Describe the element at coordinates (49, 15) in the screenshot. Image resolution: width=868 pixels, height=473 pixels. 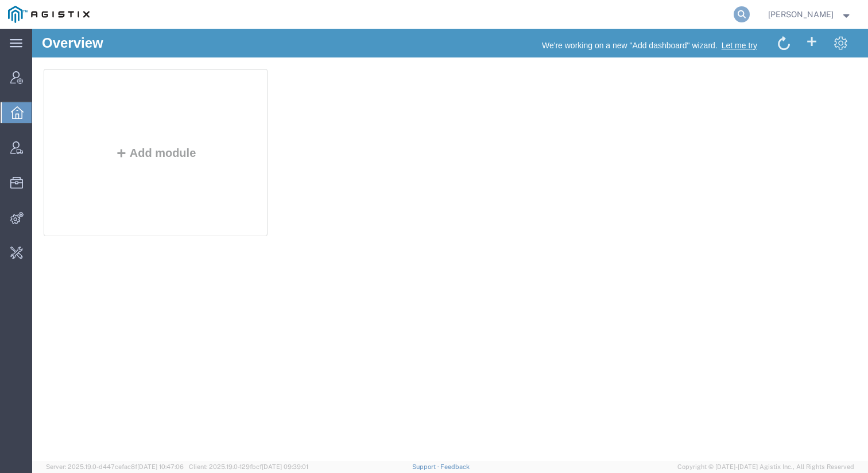
I see `img: logo` at that location.